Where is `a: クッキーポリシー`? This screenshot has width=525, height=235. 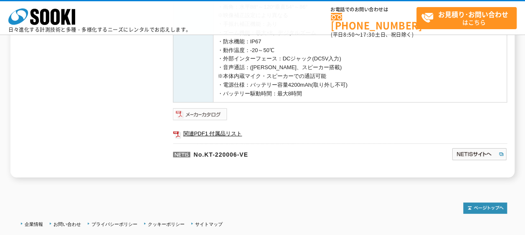
a: クッキーポリシー is located at coordinates (166, 225).